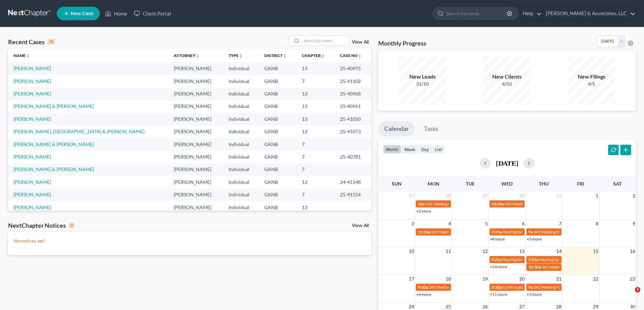  What do you see at coordinates (477, 13) in the screenshot?
I see `input: Search by name...` at bounding box center [477, 13].